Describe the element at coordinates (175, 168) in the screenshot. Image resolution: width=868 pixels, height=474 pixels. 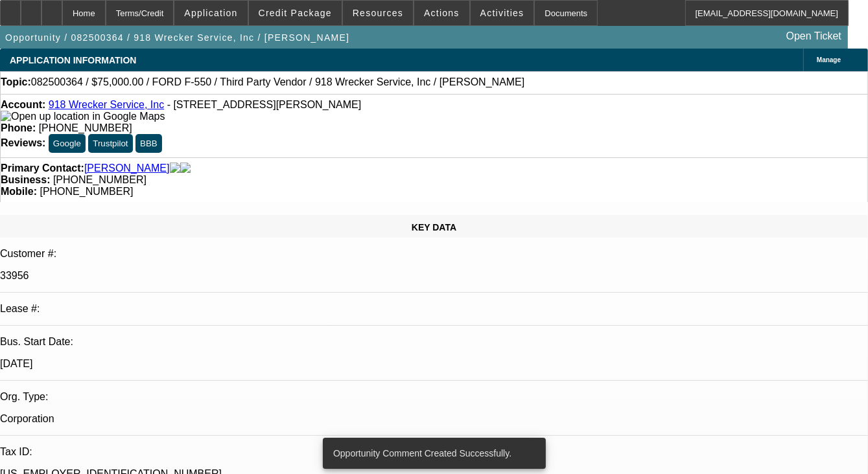
I see `img: facebook-icon.png` at that location.